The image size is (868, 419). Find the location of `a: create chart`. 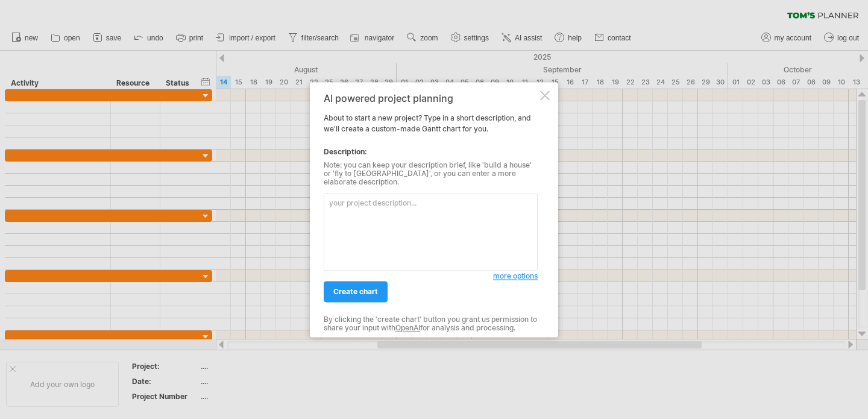

a: create chart is located at coordinates (356, 291).